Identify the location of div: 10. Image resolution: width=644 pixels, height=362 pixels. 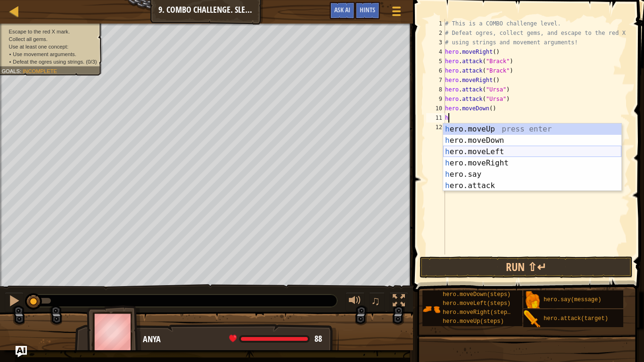
(436, 109).